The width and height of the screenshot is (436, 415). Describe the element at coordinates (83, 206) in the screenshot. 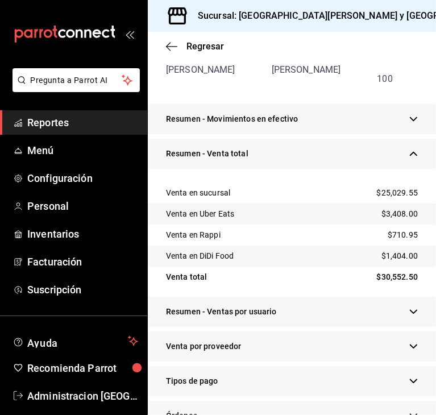

I see `span: Personal` at that location.